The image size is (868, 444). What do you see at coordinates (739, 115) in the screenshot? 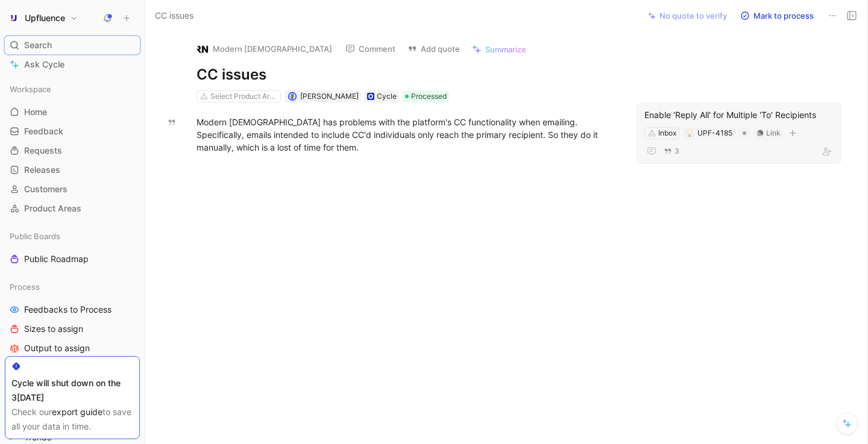
I see `div: Enable 'Reply All' for Multiple 'To' Recipients` at bounding box center [739, 115].